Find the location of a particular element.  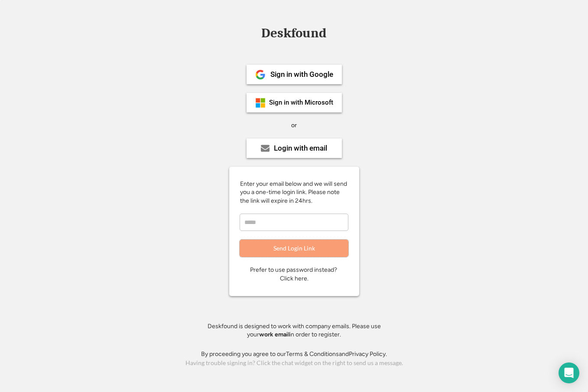

a: Terms & Conditions is located at coordinates (313, 354).